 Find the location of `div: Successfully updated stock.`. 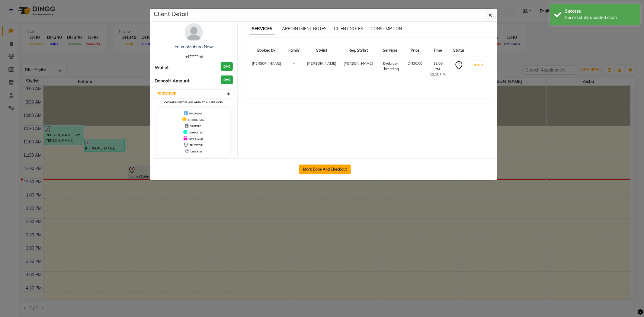

div: Successfully updated stock. is located at coordinates (600, 18).